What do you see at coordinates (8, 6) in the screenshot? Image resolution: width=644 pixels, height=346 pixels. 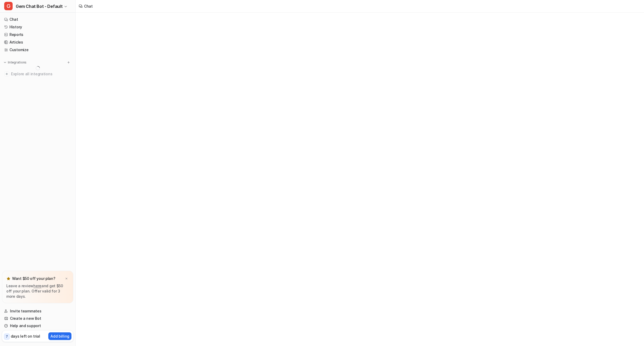 I see `span: G` at bounding box center [8, 6].